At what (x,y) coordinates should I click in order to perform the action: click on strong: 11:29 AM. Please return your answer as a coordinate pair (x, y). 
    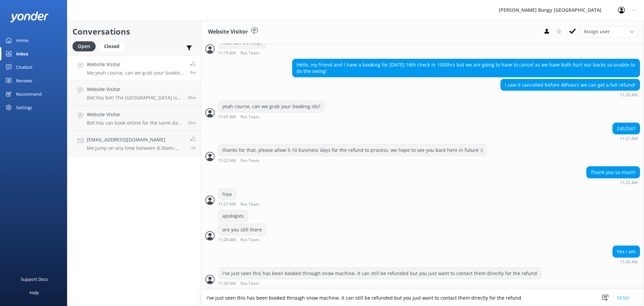
    Looking at the image, I should click on (629, 262).